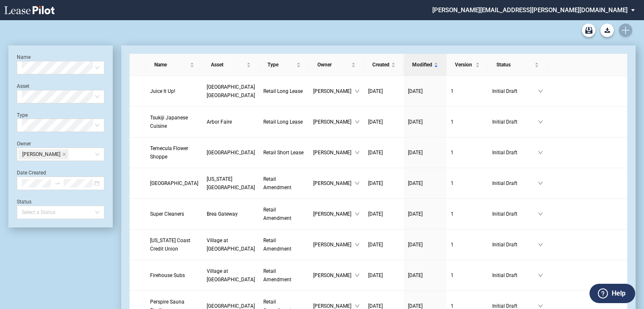 The width and height of the screenshot is (644, 309). Describe the element at coordinates (231, 275) in the screenshot. I see `span: Village at Mira Mesa` at that location.